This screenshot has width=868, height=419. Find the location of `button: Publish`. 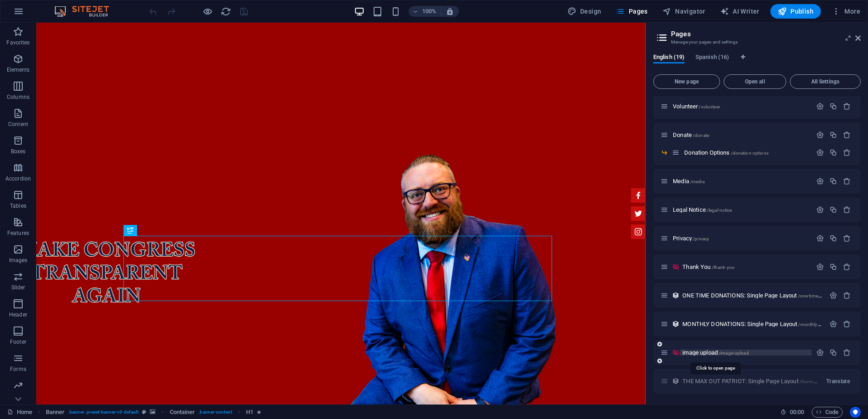

button: Publish is located at coordinates (795, 11).